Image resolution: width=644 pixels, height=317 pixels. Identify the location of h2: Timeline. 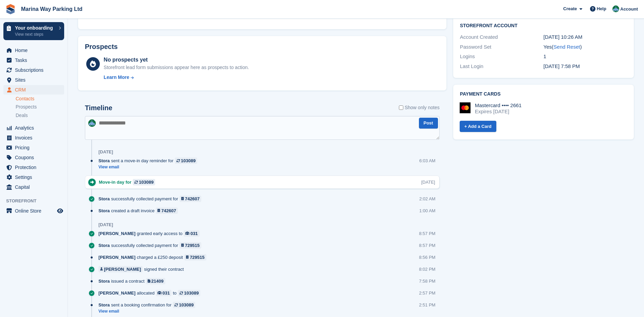
(98, 108).